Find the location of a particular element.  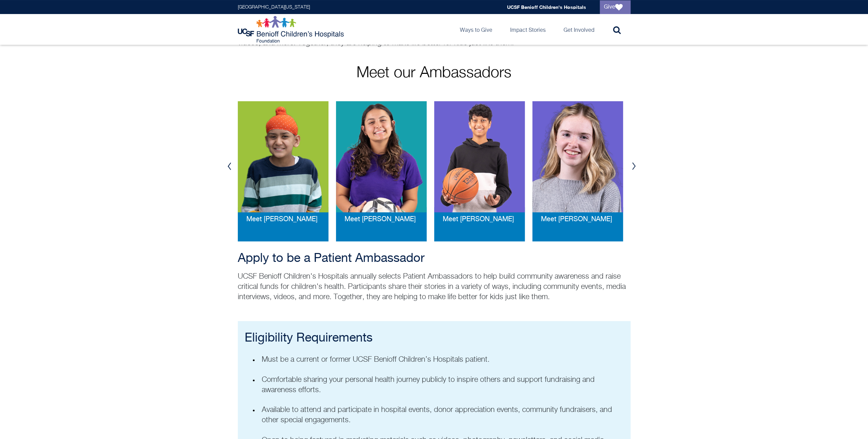

p: Meet our Ambassadors is located at coordinates (434, 72).